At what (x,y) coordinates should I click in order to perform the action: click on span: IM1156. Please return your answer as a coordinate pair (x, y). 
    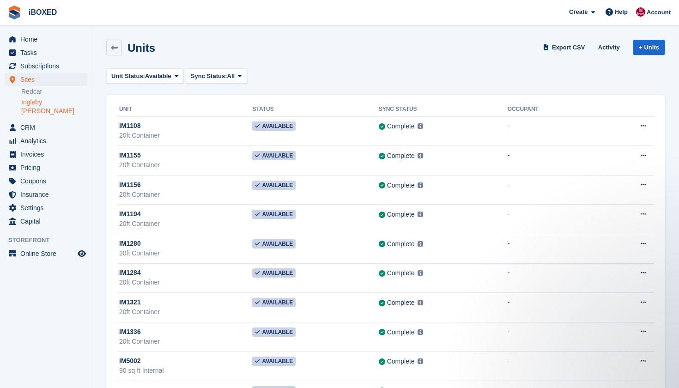
    Looking at the image, I should click on (130, 185).